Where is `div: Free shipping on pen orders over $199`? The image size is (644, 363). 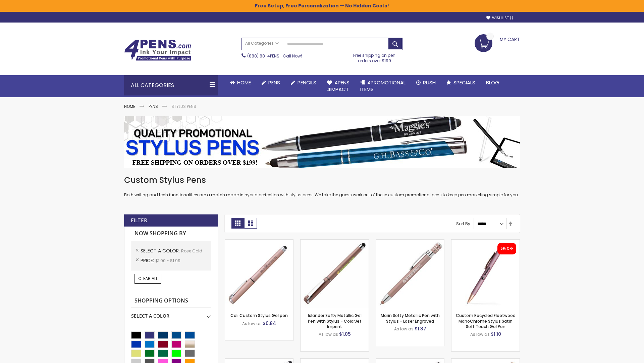
div: Free shipping on pen orders over $199 is located at coordinates (375, 56).